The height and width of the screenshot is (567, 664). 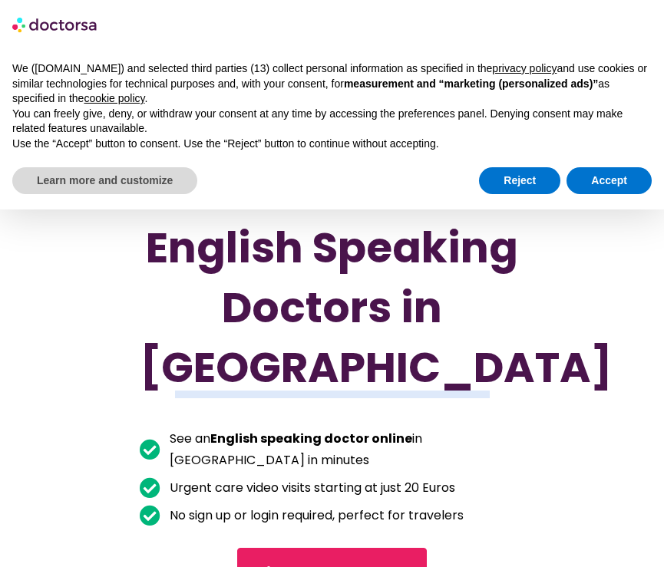 I want to click on span: No sign up or login required, perfect for travelers, so click(x=315, y=516).